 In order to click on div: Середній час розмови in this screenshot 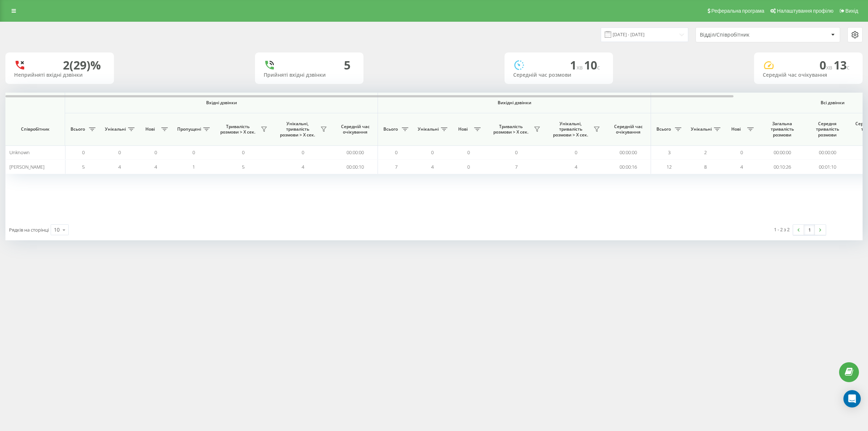, I will do `click(558, 75)`.